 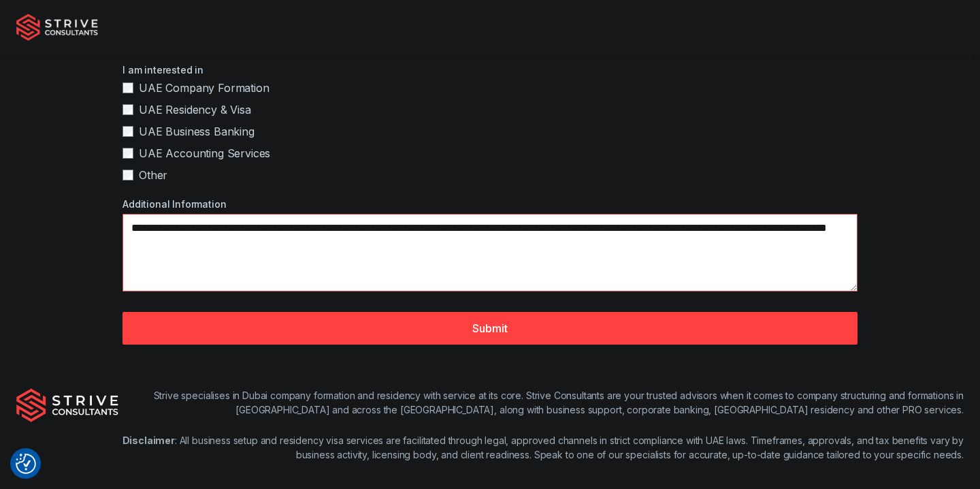 What do you see at coordinates (153, 175) in the screenshot?
I see `span: Other` at bounding box center [153, 175].